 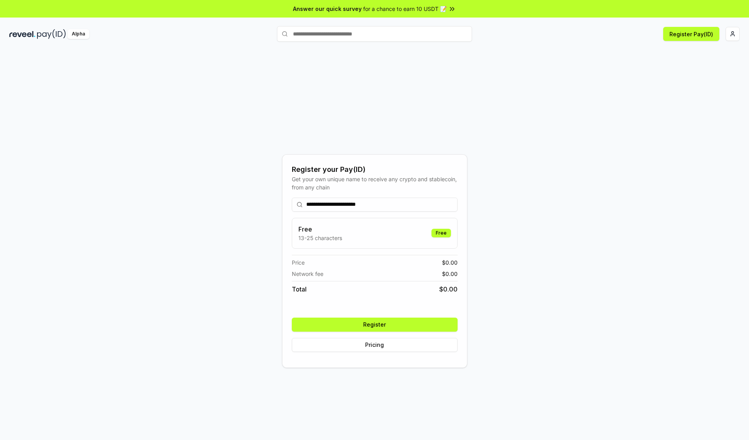 I want to click on img: reveel_dark, so click(x=22, y=34).